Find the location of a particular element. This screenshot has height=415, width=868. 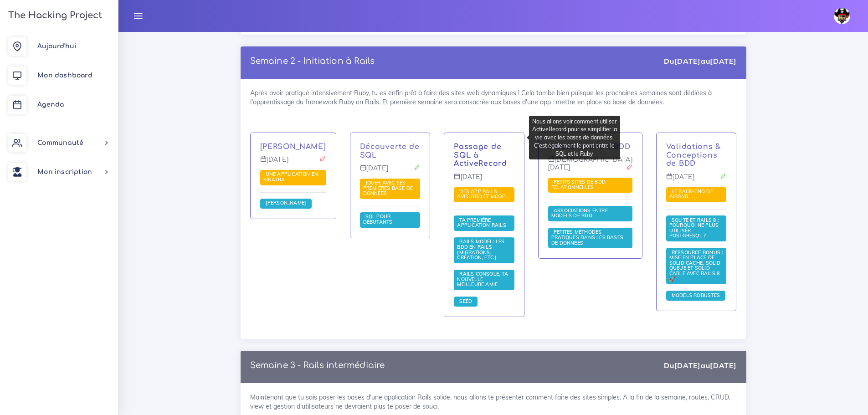

span: SQL pour débutants is located at coordinates (379, 219).